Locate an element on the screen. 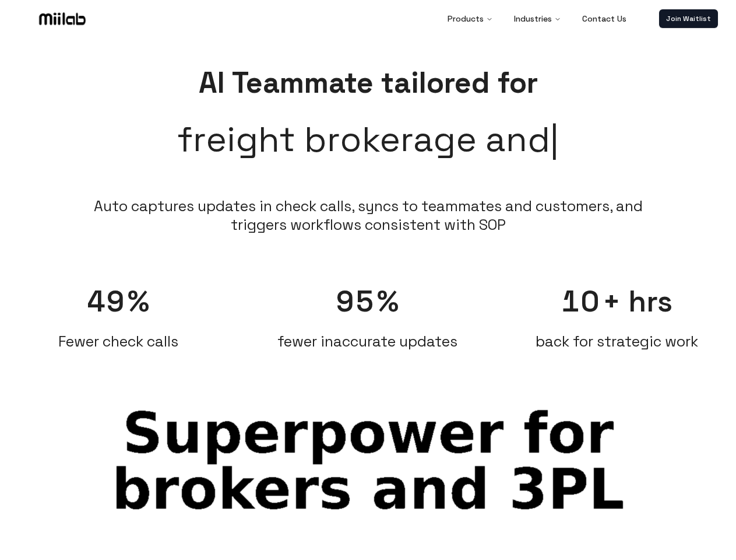 This screenshot has width=736, height=560. span: 95 is located at coordinates (355, 301).